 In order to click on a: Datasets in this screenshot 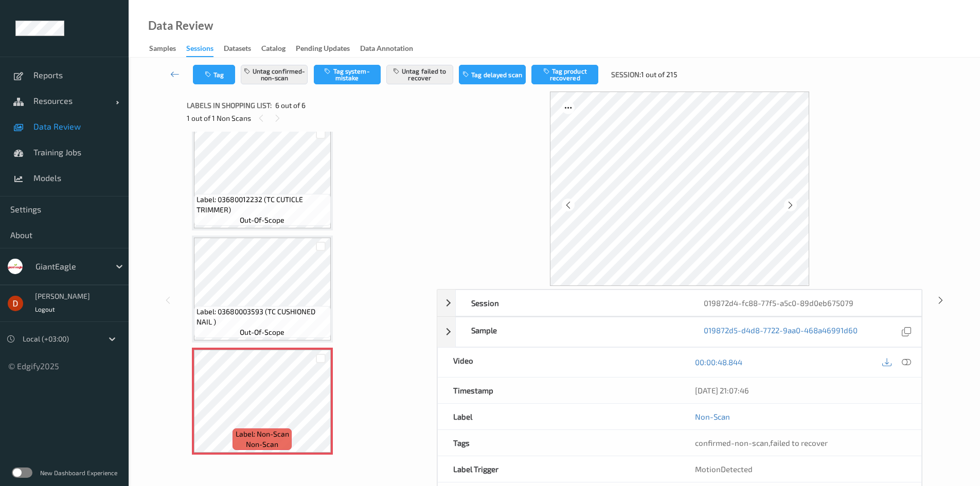, I will do `click(242, 49)`.